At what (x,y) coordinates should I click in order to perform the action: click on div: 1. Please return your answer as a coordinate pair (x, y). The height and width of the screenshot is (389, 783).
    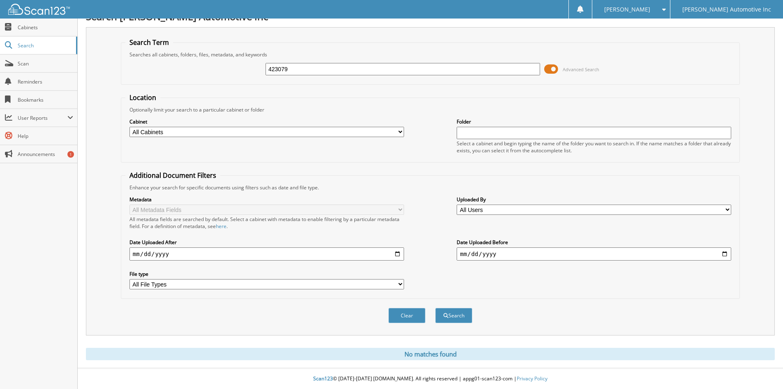
    Looking at the image, I should click on (71, 154).